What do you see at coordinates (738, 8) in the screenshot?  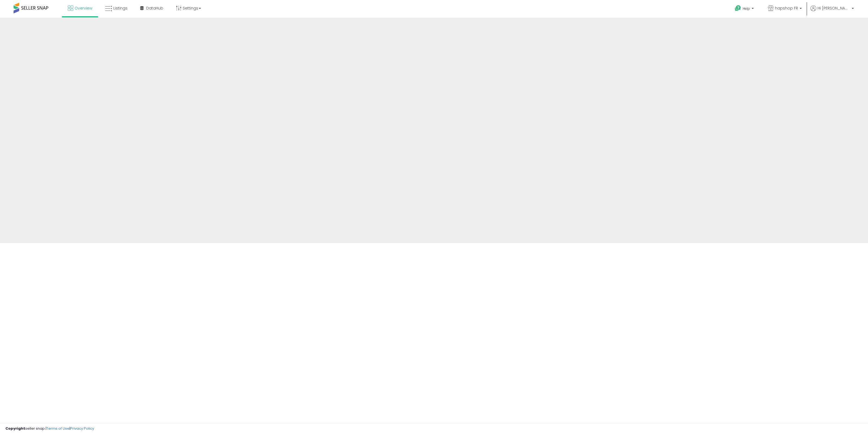 I see `i: Get Help` at bounding box center [738, 8].